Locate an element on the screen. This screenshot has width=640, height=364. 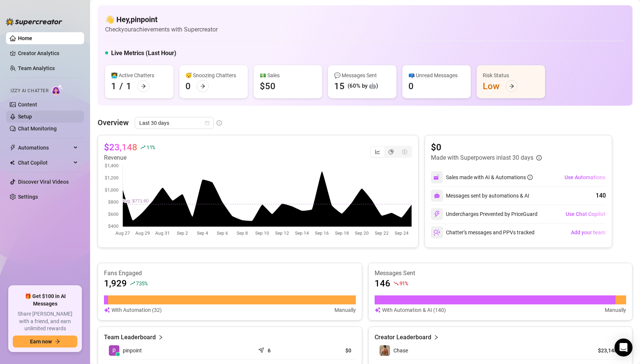
span: send is located at coordinates (262, 350).